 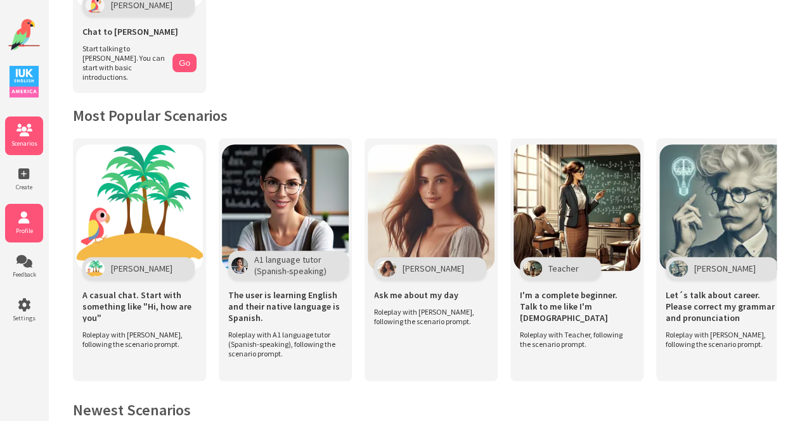 I want to click on button: Go, so click(x=184, y=63).